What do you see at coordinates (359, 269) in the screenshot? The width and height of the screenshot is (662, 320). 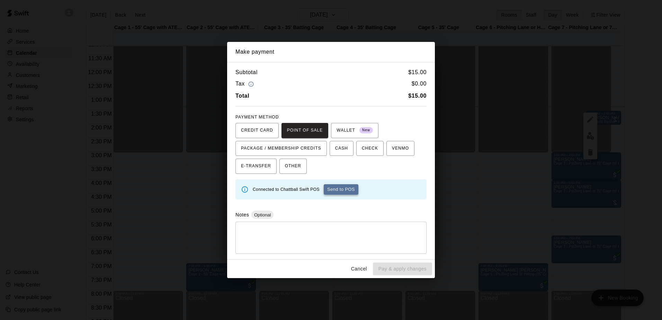 I see `button: Cancel` at bounding box center [359, 269].